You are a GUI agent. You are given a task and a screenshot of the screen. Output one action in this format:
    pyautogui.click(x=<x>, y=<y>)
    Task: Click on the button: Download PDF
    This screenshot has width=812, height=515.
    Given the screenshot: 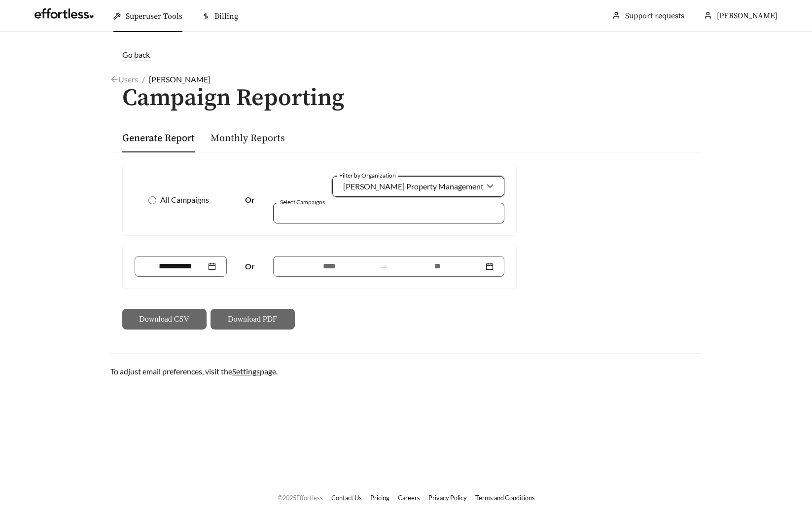 What is the action you would take?
    pyautogui.click(x=253, y=319)
    